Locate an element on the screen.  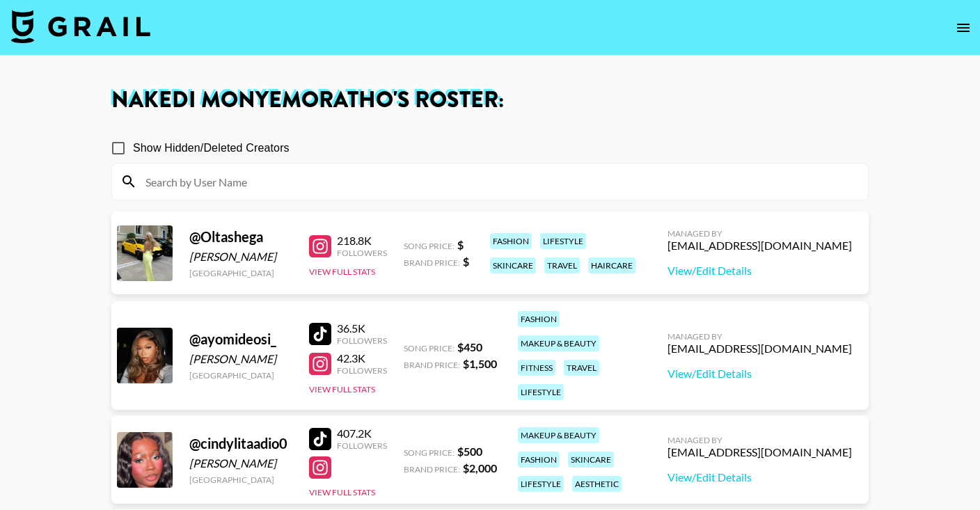
div: @ Oltashega is located at coordinates (241, 237).